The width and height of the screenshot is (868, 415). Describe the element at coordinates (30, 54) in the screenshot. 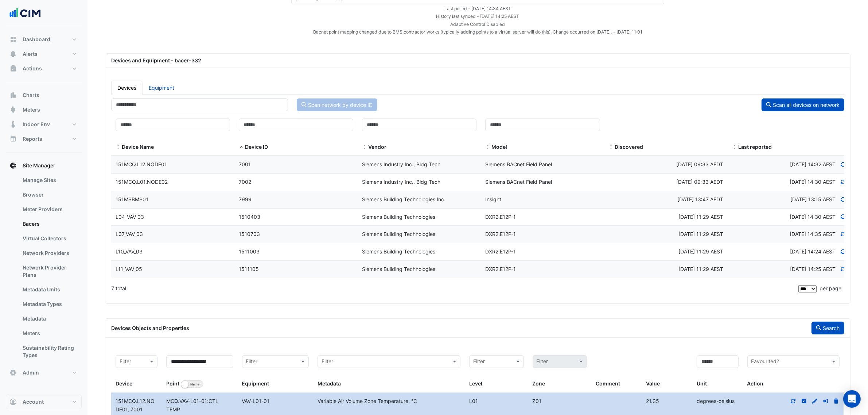

I see `span: Alerts` at that location.